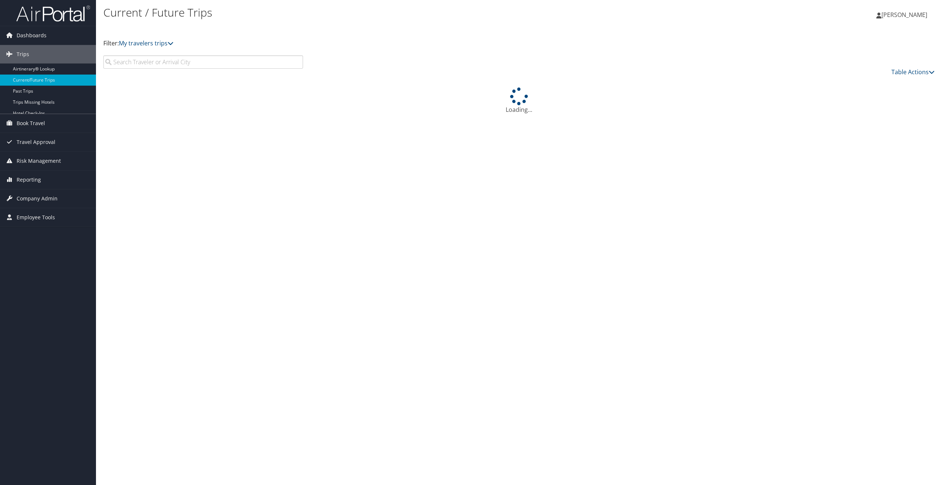 Image resolution: width=942 pixels, height=485 pixels. What do you see at coordinates (37, 199) in the screenshot?
I see `span: Company Admin` at bounding box center [37, 199].